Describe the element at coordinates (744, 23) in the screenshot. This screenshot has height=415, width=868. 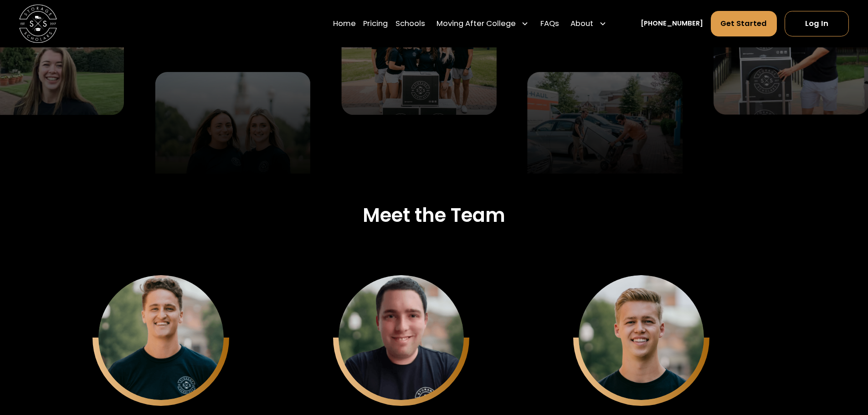
I see `a: Get Started` at that location.